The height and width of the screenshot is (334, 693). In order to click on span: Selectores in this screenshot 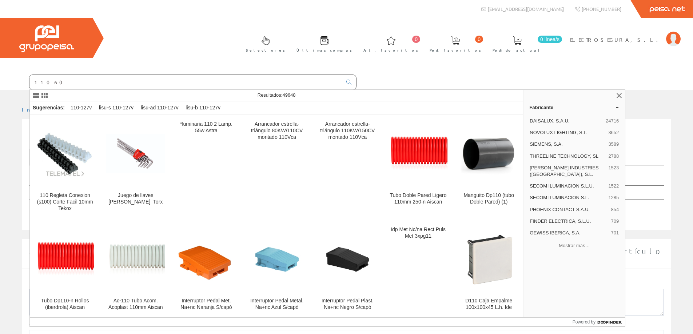, I will do `click(266, 50)`.